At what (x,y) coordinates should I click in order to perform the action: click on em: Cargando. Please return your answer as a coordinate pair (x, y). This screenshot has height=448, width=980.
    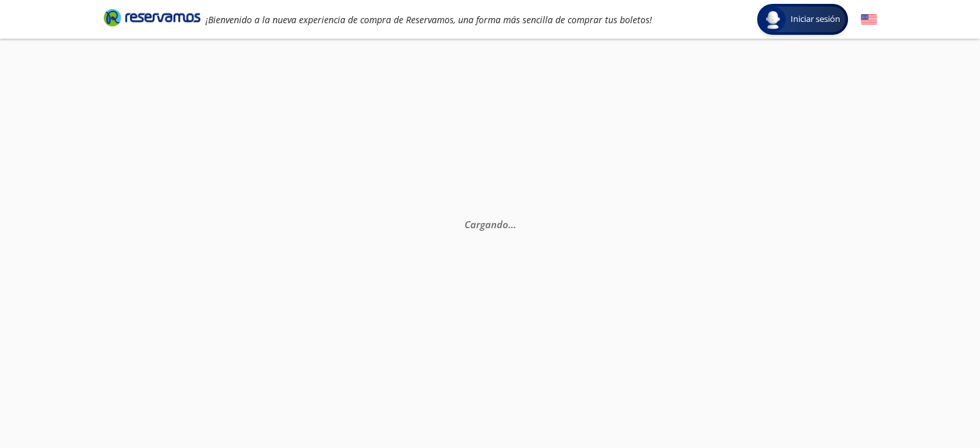
    Looking at the image, I should click on (490, 223).